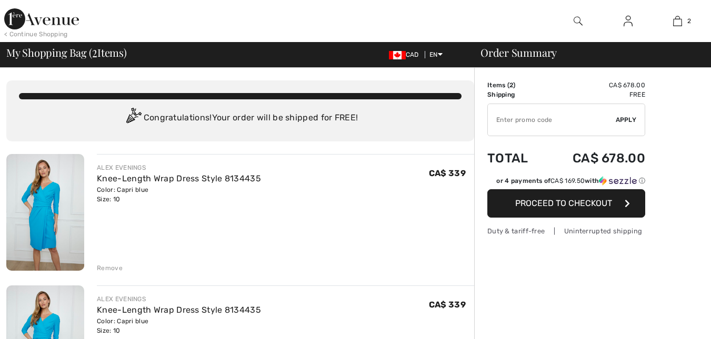 The height and width of the screenshot is (339, 711). I want to click on button: Proceed to Checkout, so click(566, 204).